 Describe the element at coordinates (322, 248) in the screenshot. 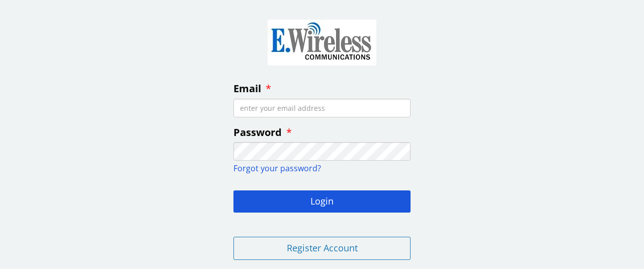

I see `button: Register Account` at that location.